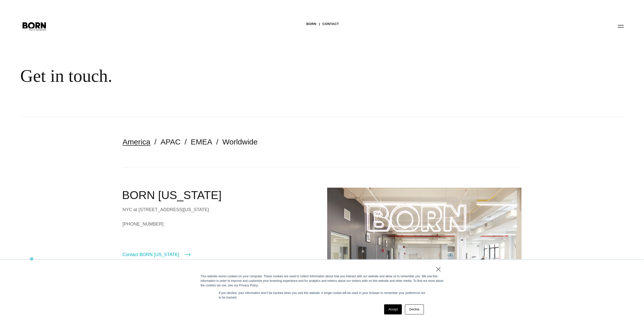 Image resolution: width=644 pixels, height=321 pixels. I want to click on button: Open, so click(620, 26).